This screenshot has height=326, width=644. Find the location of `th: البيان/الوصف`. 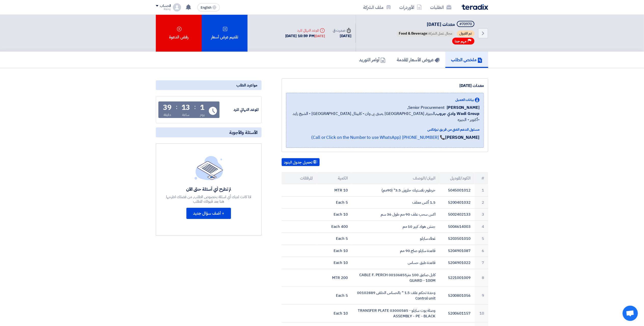

th: البيان/الوصف is located at coordinates (396, 178).